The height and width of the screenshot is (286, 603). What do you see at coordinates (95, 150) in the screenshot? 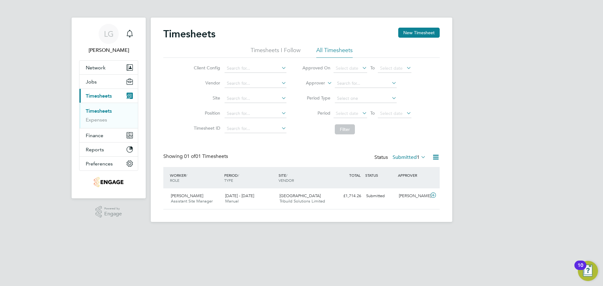
I see `span: Reports` at bounding box center [95, 150].